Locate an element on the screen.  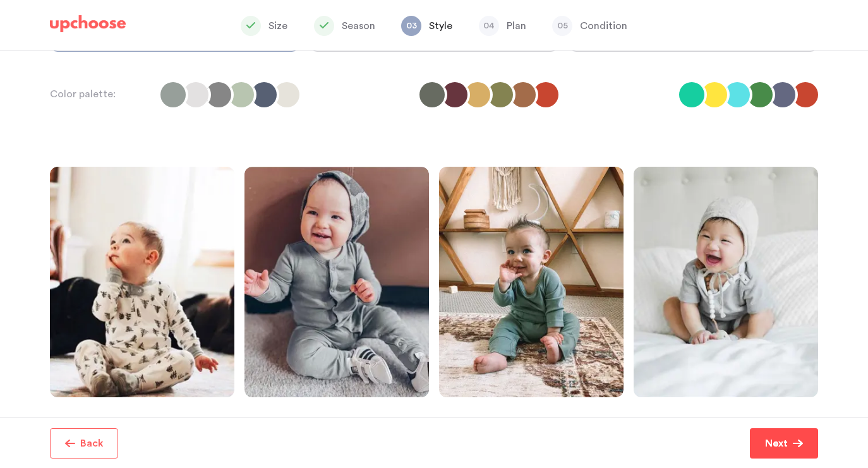
span: 03 is located at coordinates (412, 26).